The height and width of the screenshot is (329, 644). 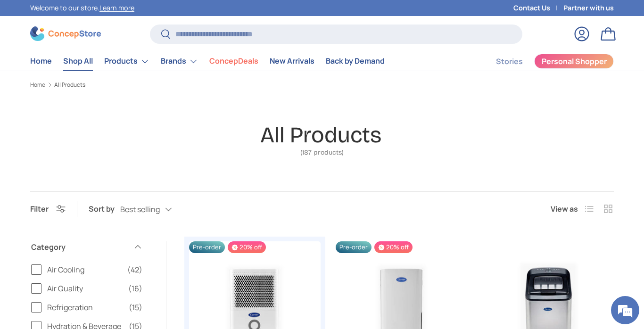 What do you see at coordinates (234, 61) in the screenshot?
I see `a: ConcepDeals` at bounding box center [234, 61].